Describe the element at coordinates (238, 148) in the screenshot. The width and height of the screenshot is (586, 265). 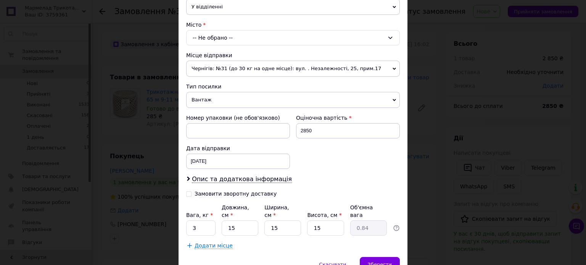
I see `div: Дата відправки` at that location.